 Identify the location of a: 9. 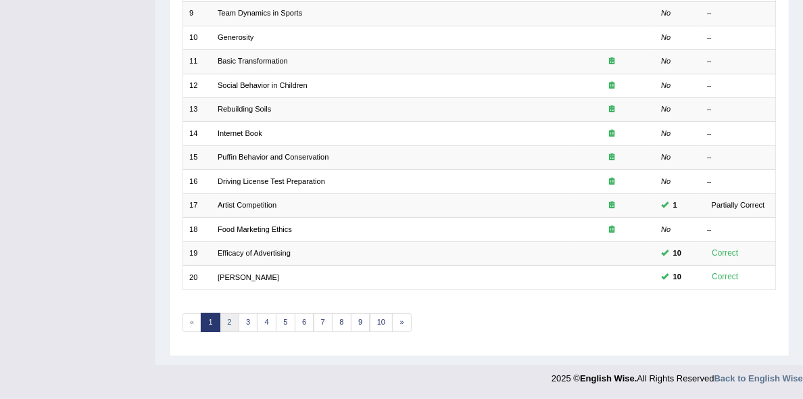
(360, 322).